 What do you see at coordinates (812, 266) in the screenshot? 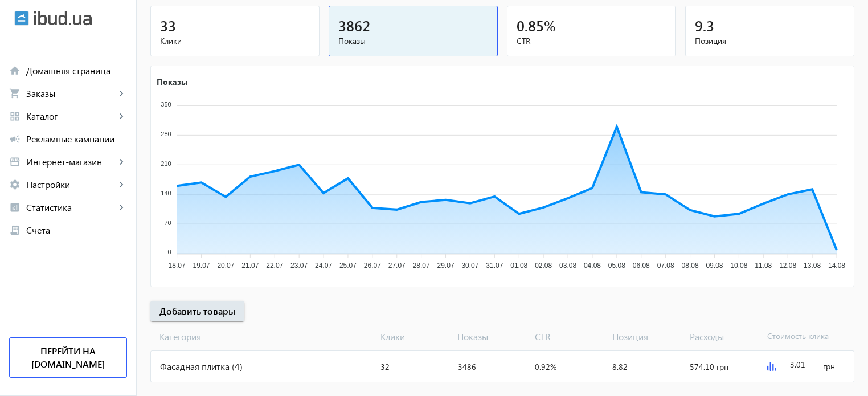
I see `tspan: 13.08` at bounding box center [812, 266].